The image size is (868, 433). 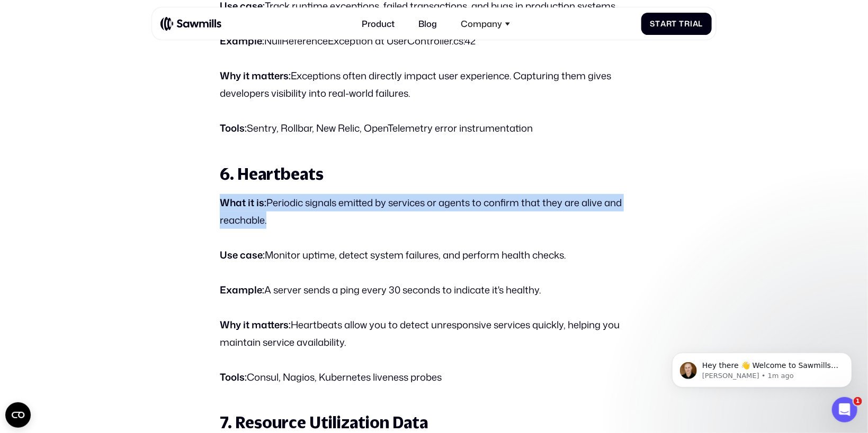 I want to click on p: Heartbeats allow you to detect unresponsive services quickly, helping you maintain service availa..., so click(x=433, y=334).